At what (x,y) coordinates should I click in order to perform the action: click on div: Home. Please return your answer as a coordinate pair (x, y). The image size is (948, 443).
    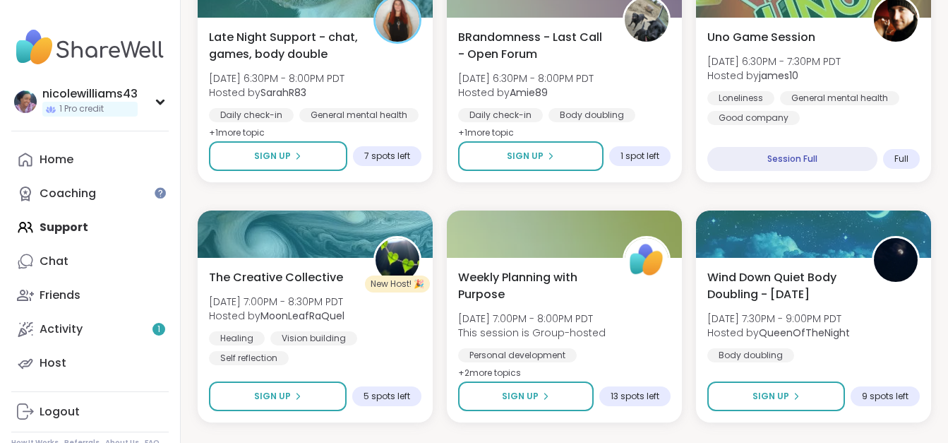
    Looking at the image, I should click on (56, 160).